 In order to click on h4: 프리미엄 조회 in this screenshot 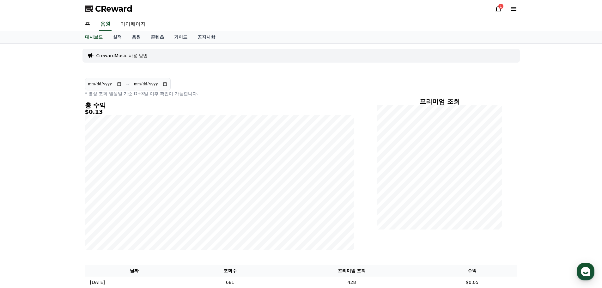, I will do `click(440, 101)`.